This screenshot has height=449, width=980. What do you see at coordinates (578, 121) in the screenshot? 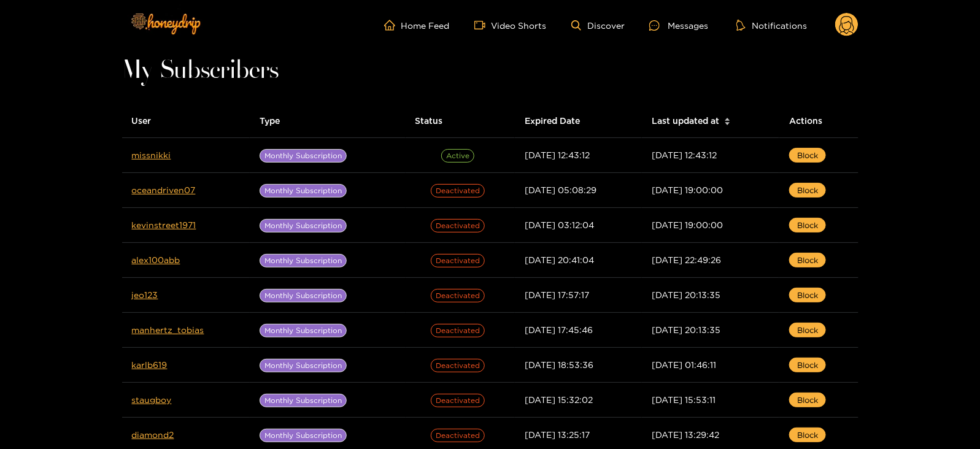
I see `th: Expired Date` at bounding box center [578, 121].